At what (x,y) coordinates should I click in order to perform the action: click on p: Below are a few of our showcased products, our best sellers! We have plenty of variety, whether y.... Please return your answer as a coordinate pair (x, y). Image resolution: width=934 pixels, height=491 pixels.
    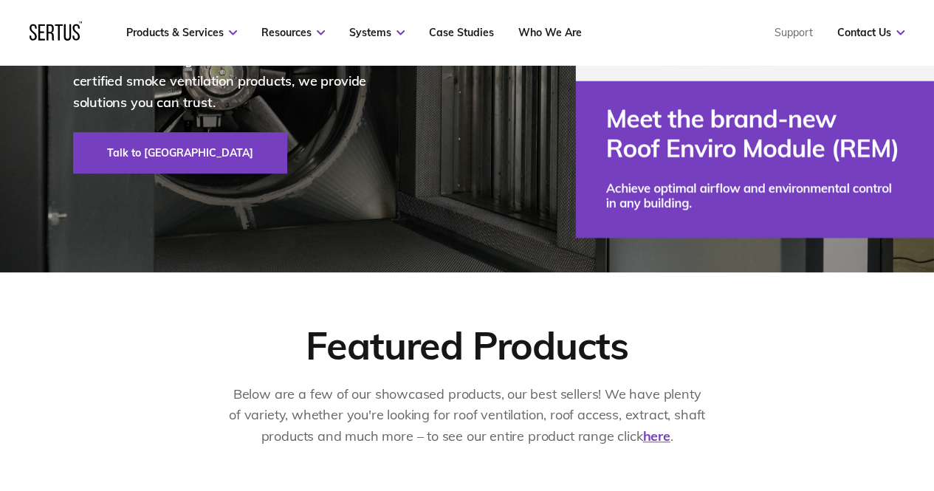
    Looking at the image, I should click on (467, 416).